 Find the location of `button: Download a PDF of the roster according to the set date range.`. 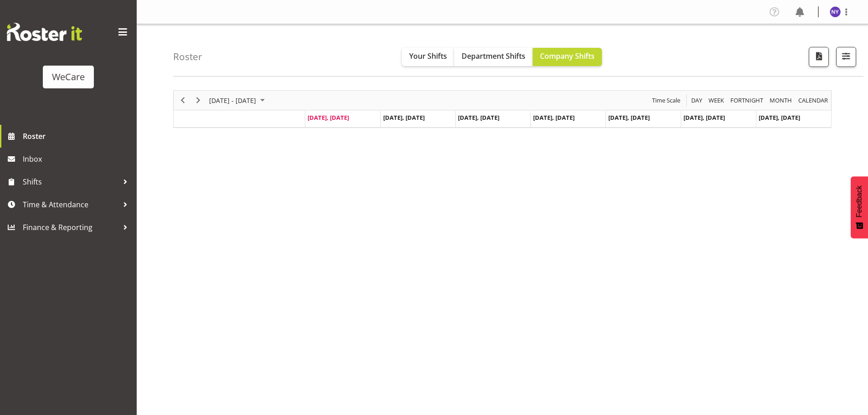

button: Download a PDF of the roster according to the set date range. is located at coordinates (819, 57).